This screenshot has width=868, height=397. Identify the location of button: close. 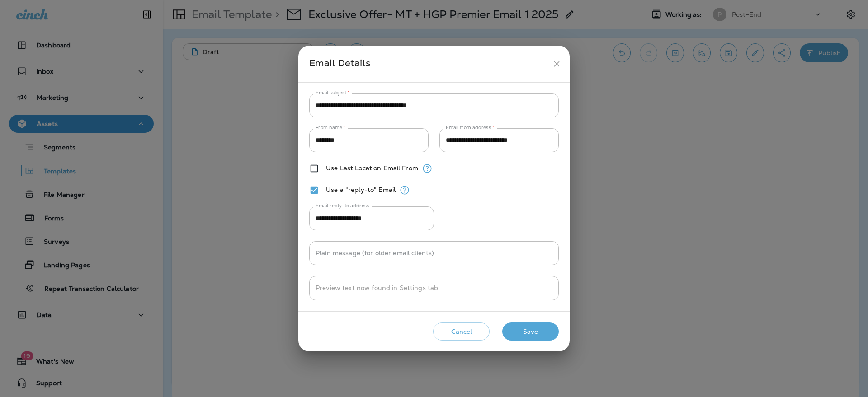
(557, 64).